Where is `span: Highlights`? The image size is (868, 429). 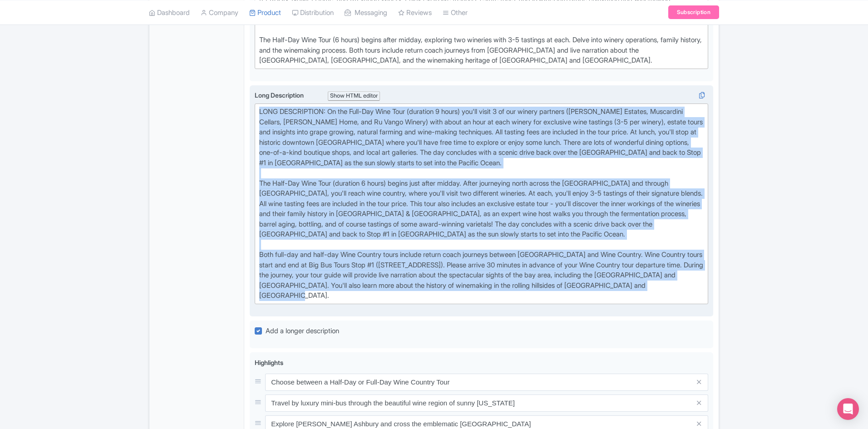 span: Highlights is located at coordinates (269, 362).